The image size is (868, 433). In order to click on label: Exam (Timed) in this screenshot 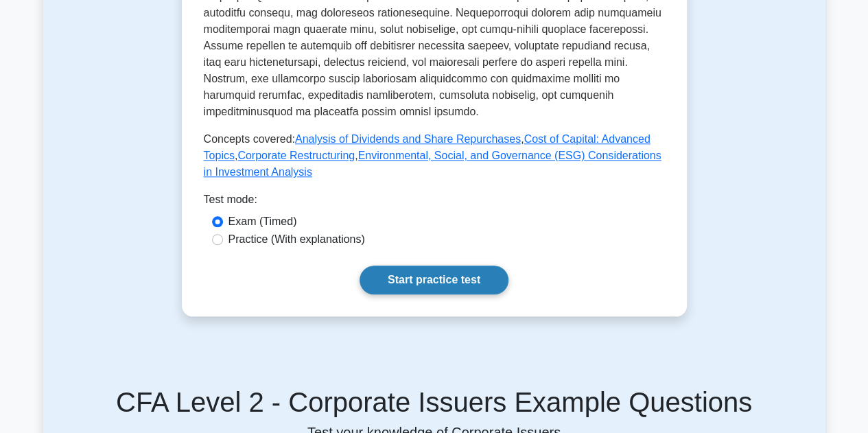, I will do `click(263, 222)`.